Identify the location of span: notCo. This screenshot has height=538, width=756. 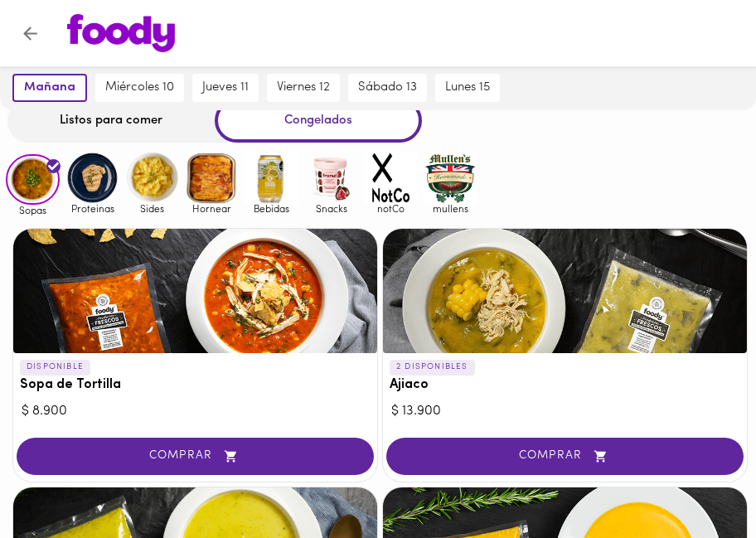
(390, 208).